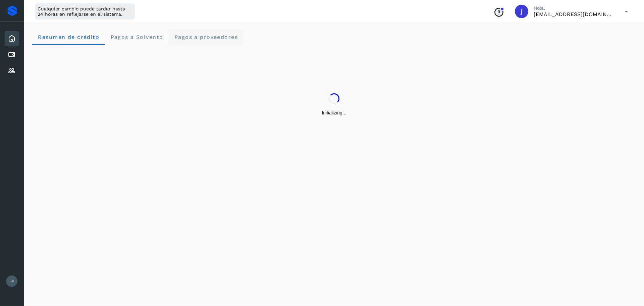 The height and width of the screenshot is (306, 644). I want to click on span: Pagos a proveedores, so click(206, 37).